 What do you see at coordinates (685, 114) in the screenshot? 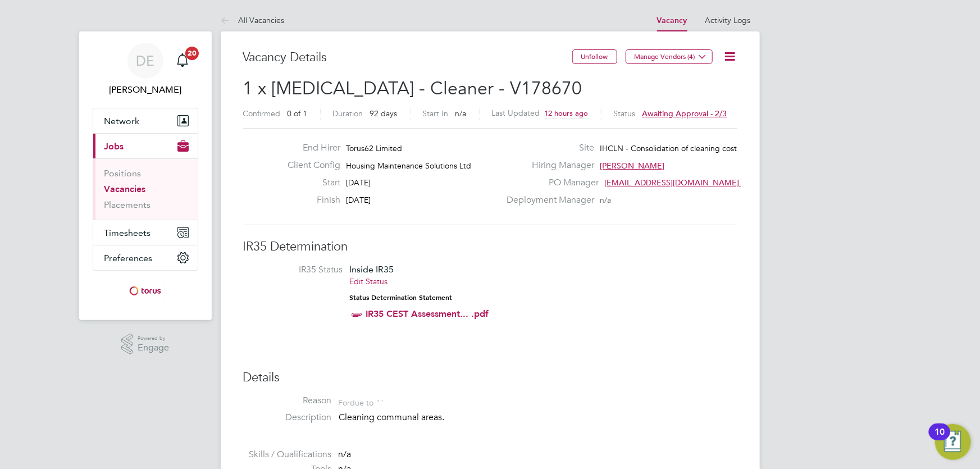
I see `span: Awaiting approval - 2/3` at bounding box center [685, 114].